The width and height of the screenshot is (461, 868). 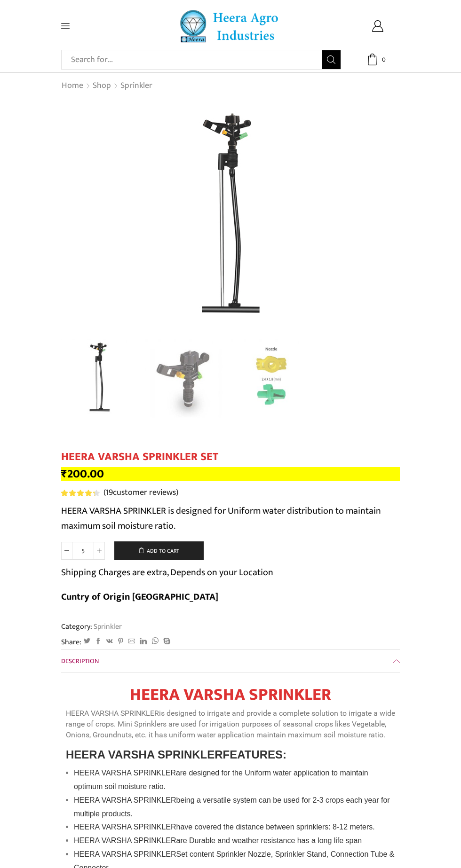 I want to click on span: have covered the distance between sprinklers: 8-12 meters., so click(x=276, y=826).